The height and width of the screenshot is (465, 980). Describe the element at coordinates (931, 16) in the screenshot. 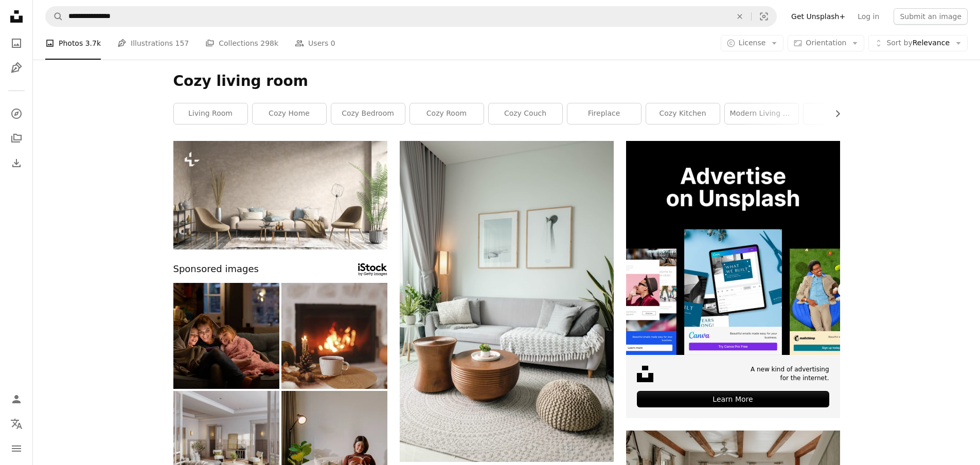

I see `button: Submit an image` at that location.